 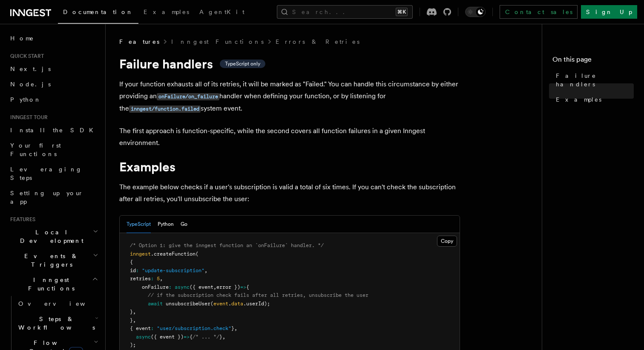 What do you see at coordinates (25, 56) in the screenshot?
I see `span: Quick start` at bounding box center [25, 56].